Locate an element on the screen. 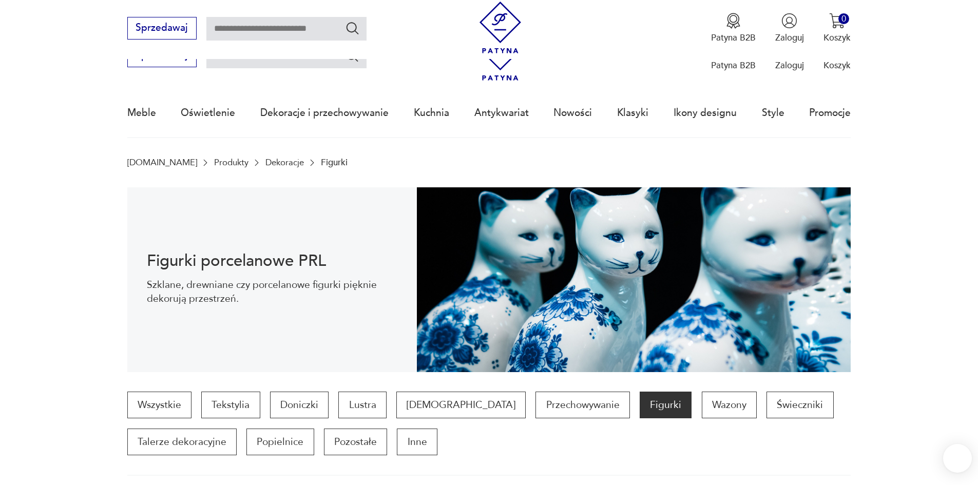 This screenshot has width=978, height=485. a: Ikony designu is located at coordinates (705, 113).